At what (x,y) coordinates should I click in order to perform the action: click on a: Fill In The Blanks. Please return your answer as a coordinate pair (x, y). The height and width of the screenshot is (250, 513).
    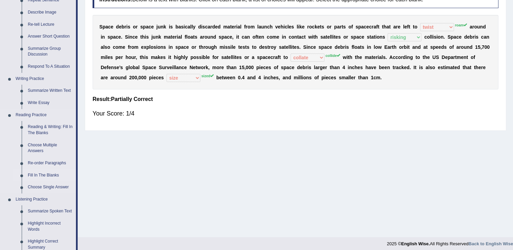
    Looking at the image, I should click on (50, 176).